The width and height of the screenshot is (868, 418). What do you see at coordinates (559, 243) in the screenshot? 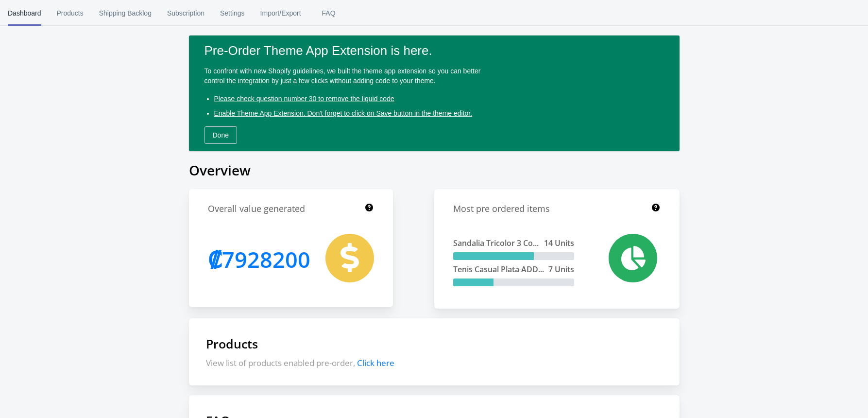
I see `span: 14 Units` at bounding box center [559, 243].